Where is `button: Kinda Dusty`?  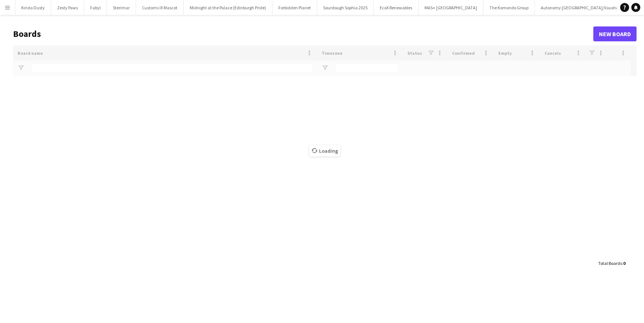 button: Kinda Dusty is located at coordinates (33, 8).